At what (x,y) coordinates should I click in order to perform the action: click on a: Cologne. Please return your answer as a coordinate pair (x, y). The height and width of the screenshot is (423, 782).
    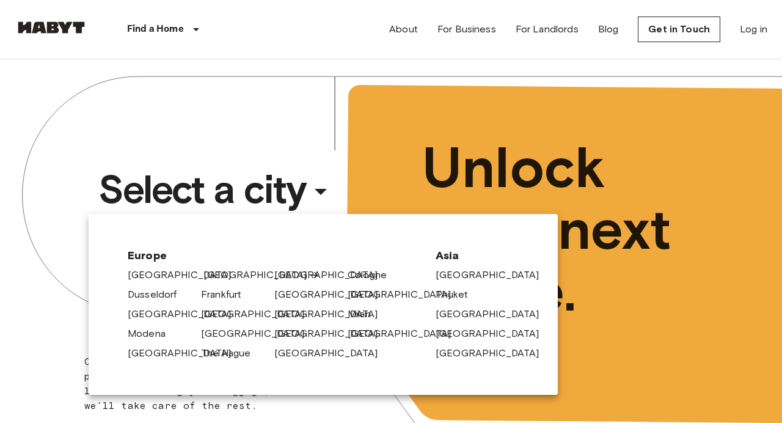
    Looking at the image, I should click on (373, 275).